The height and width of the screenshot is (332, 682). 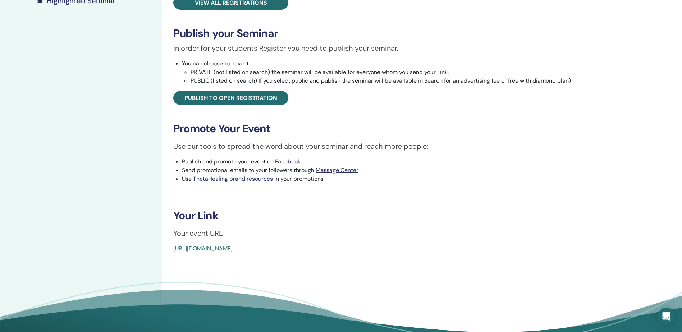 What do you see at coordinates (389, 33) in the screenshot?
I see `h3: Publish your Seminar` at bounding box center [389, 33].